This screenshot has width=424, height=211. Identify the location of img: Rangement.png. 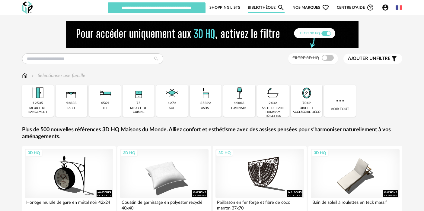
(138, 93).